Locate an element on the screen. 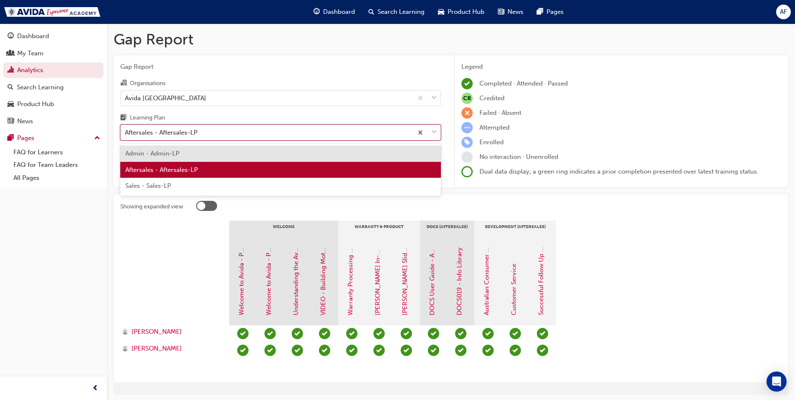 Image resolution: width=795 pixels, height=400 pixels. div: Dashboard is located at coordinates (33, 36).